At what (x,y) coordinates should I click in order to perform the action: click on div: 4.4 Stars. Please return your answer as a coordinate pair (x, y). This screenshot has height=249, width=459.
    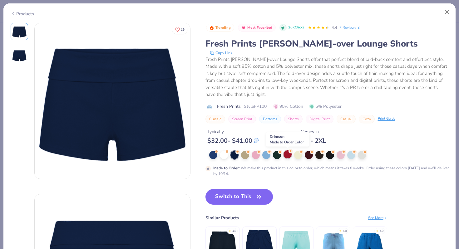
    Looking at the image, I should click on (319, 28).